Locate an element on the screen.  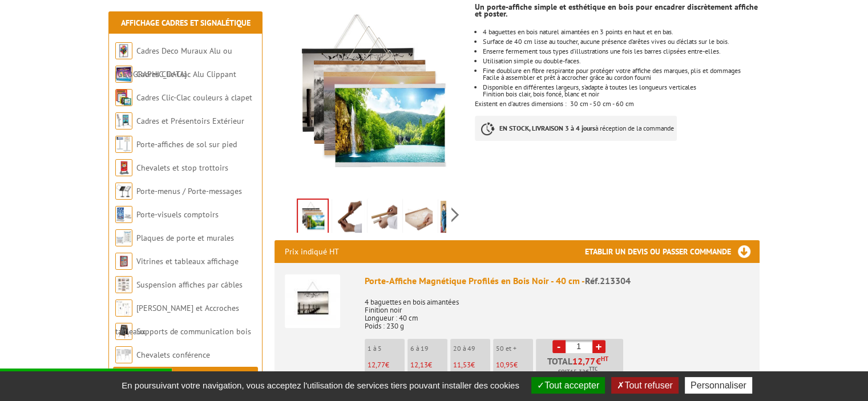
p: Disponible en différentes largeurs, s’adapte à toutes les longueurs verticales is located at coordinates (621, 87).